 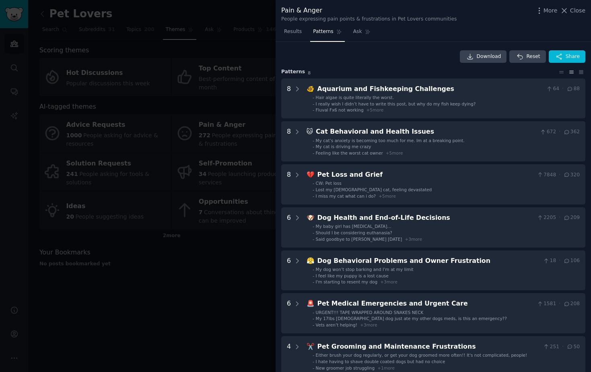 What do you see at coordinates (329, 183) in the screenshot?
I see `span: CW: Pet loss` at bounding box center [329, 183].